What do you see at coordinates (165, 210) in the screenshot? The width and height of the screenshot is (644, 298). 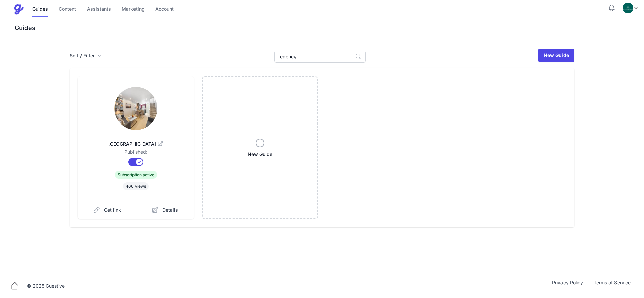 I see `a: Details` at bounding box center [165, 210].